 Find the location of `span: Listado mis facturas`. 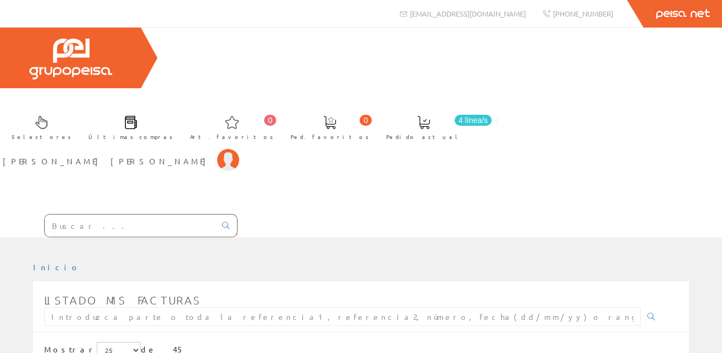

span: Listado mis facturas is located at coordinates (123, 300).